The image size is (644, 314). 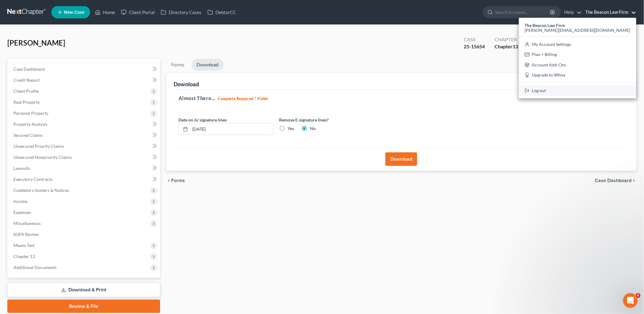 I want to click on a: Home, so click(x=105, y=12).